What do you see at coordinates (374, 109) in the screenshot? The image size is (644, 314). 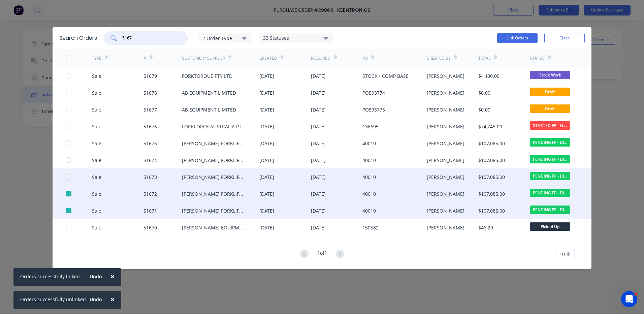 I see `div: PO593775` at bounding box center [374, 109].